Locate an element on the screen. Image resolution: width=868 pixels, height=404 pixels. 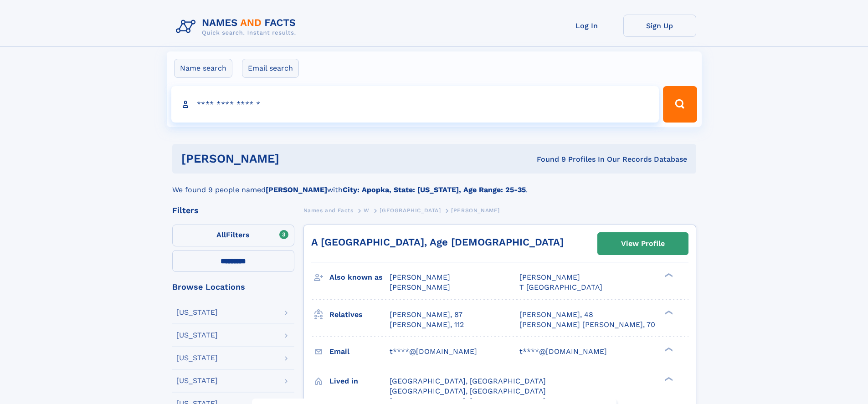
a: View Profile is located at coordinates (643, 244).